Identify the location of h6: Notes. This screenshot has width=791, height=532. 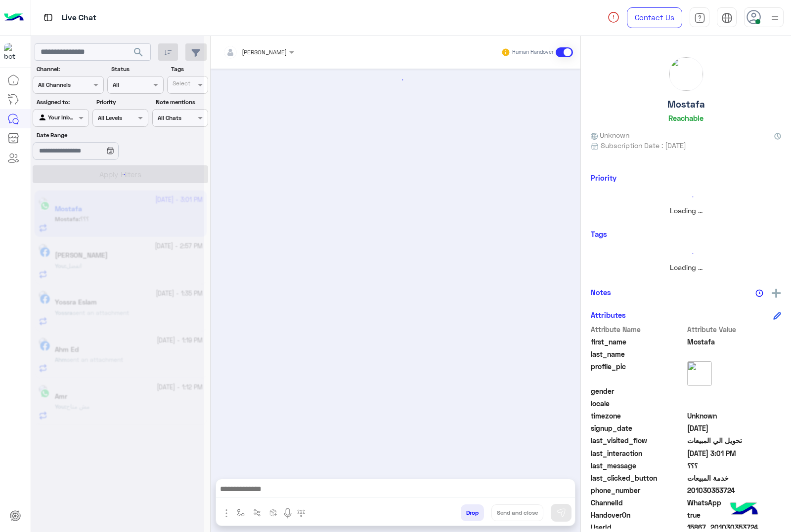
(600, 292).